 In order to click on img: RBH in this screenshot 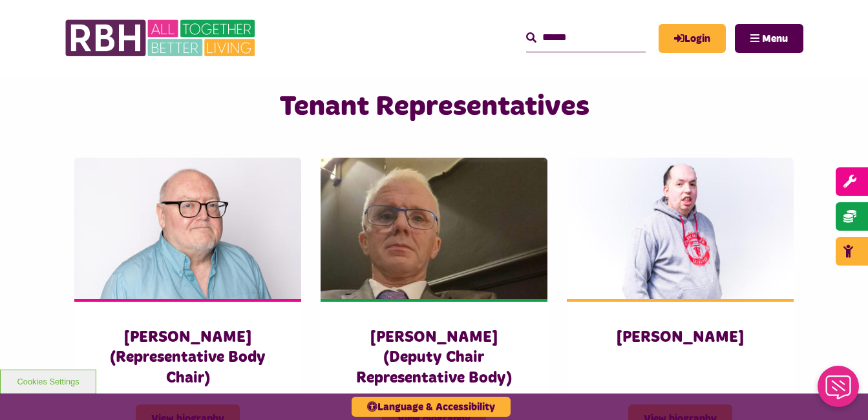, I will do `click(162, 38)`.